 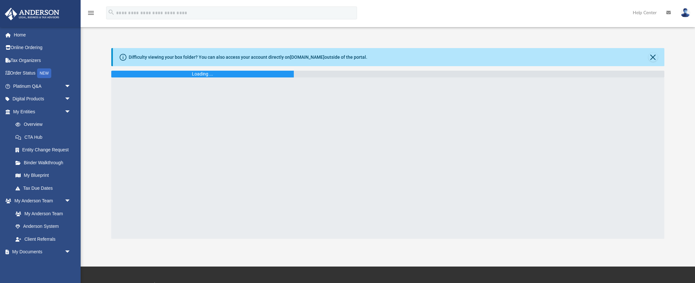 What do you see at coordinates (653, 57) in the screenshot?
I see `button: Close` at bounding box center [653, 57].